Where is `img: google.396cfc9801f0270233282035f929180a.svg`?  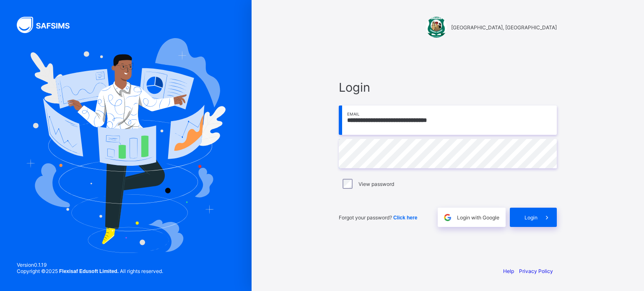 img: google.396cfc9801f0270233282035f929180a.svg is located at coordinates (448, 217).